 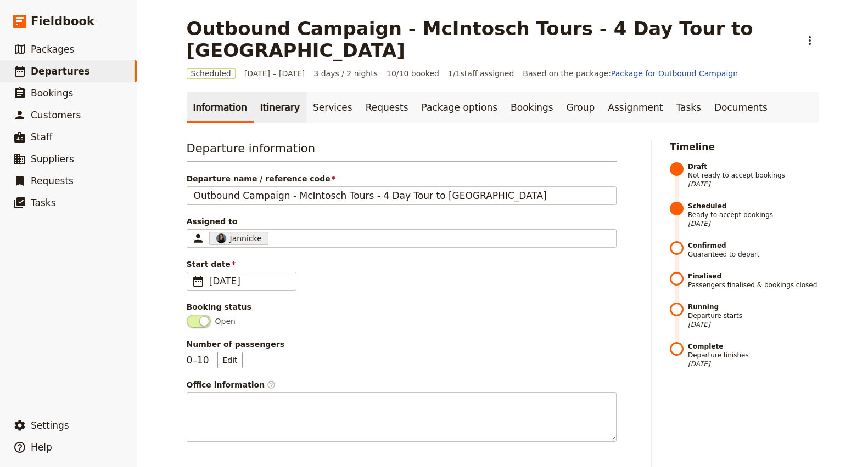 I want to click on span: Help, so click(x=41, y=447).